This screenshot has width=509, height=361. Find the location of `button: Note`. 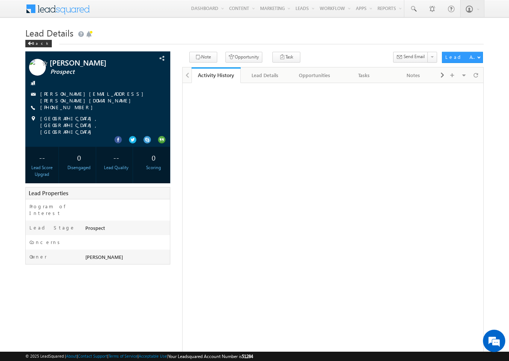

button: Note is located at coordinates (203, 57).